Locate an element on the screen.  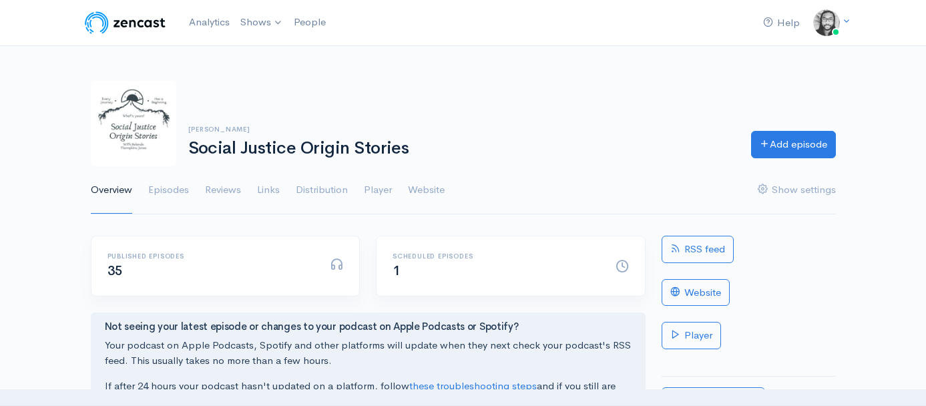
h4: Not seeing your latest episode or changes to your podcast on Apple Podcasts or Spotify? is located at coordinates (368, 326).